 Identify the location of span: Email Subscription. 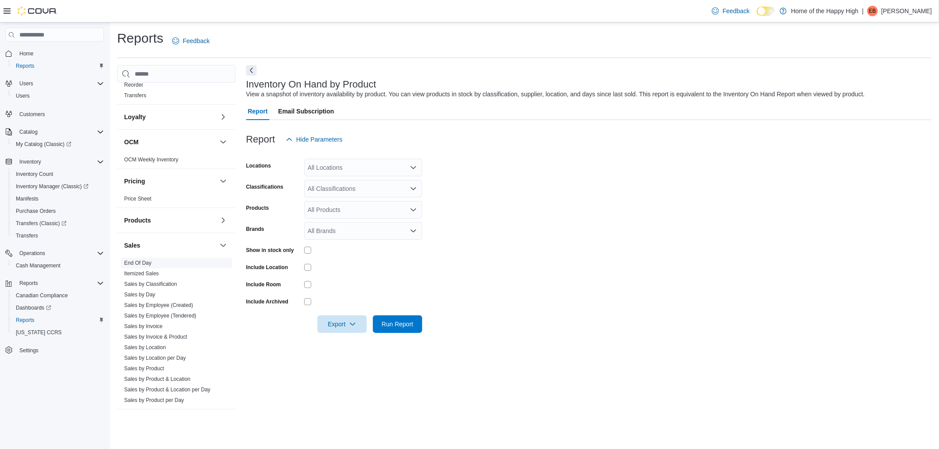
(306, 111).